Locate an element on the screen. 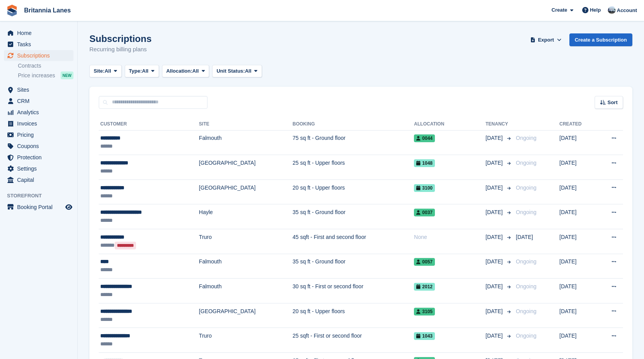  span: 1048 is located at coordinates (424, 163).